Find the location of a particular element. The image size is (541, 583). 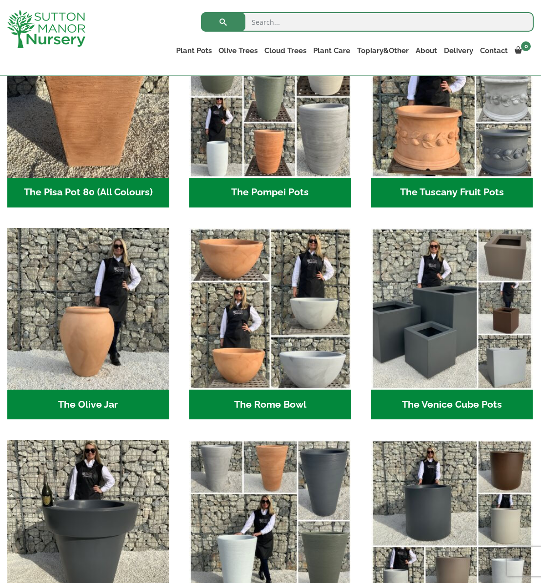

a: Visit product category The Rome Bowl is located at coordinates (270, 324).